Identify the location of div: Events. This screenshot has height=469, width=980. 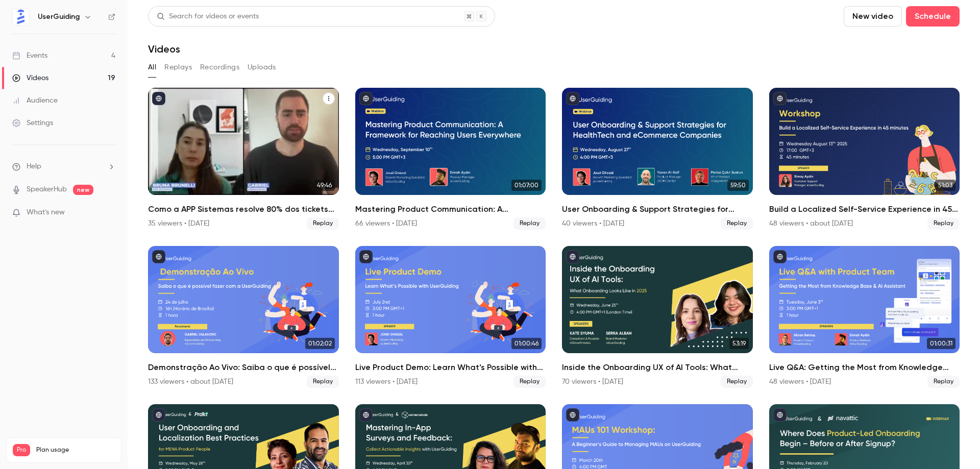
(30, 56).